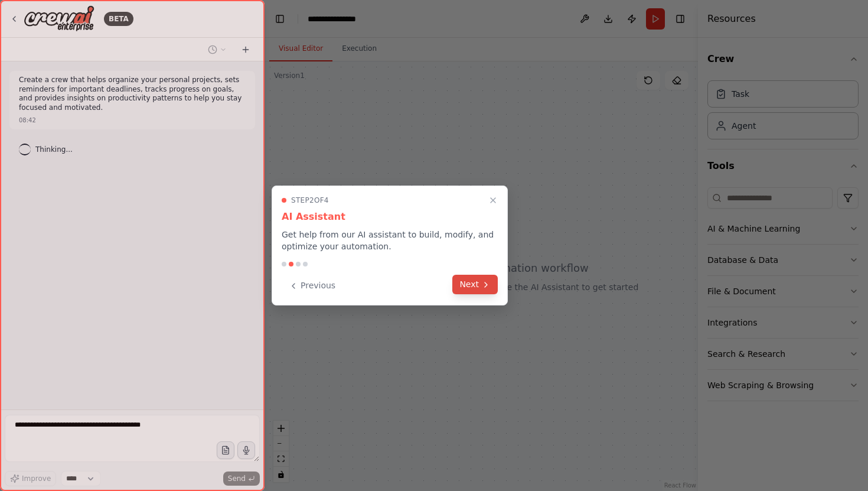 The width and height of the screenshot is (868, 491). What do you see at coordinates (493, 200) in the screenshot?
I see `button: Close walkthrough` at bounding box center [493, 200].